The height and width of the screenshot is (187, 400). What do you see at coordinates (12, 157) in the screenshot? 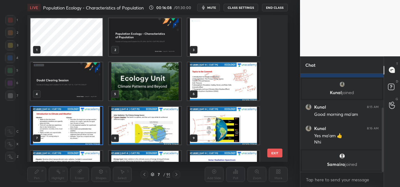
I see `div: Z` at bounding box center [12, 157].